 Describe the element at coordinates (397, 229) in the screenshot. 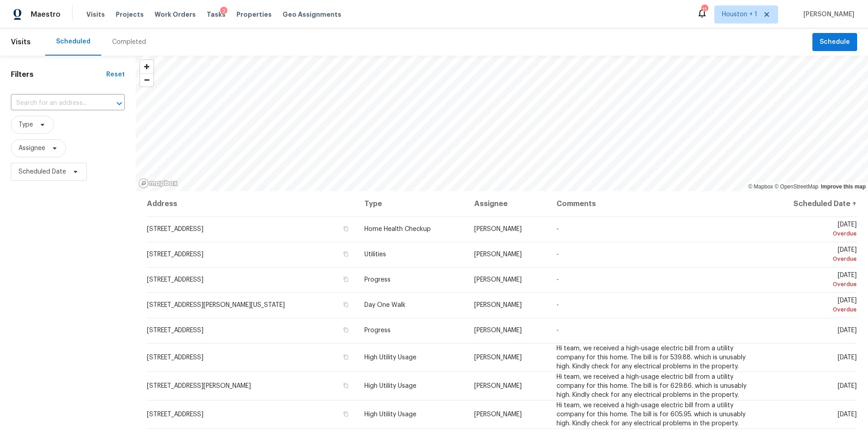

I see `span: Home Health Checkup` at that location.